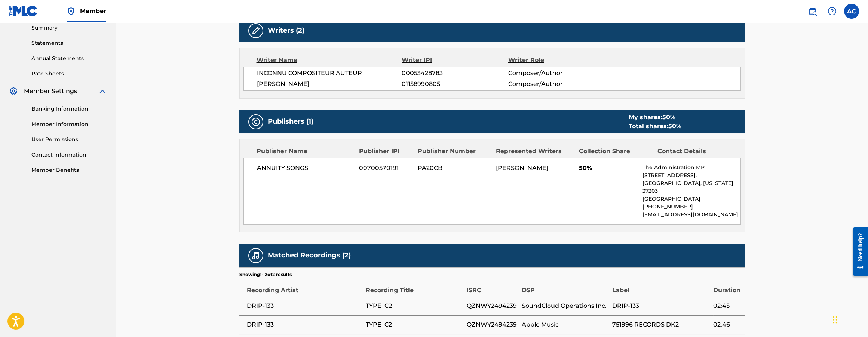 The image size is (868, 337). What do you see at coordinates (661, 325) in the screenshot?
I see `span: 751996 RECORDS DK2` at bounding box center [661, 325].